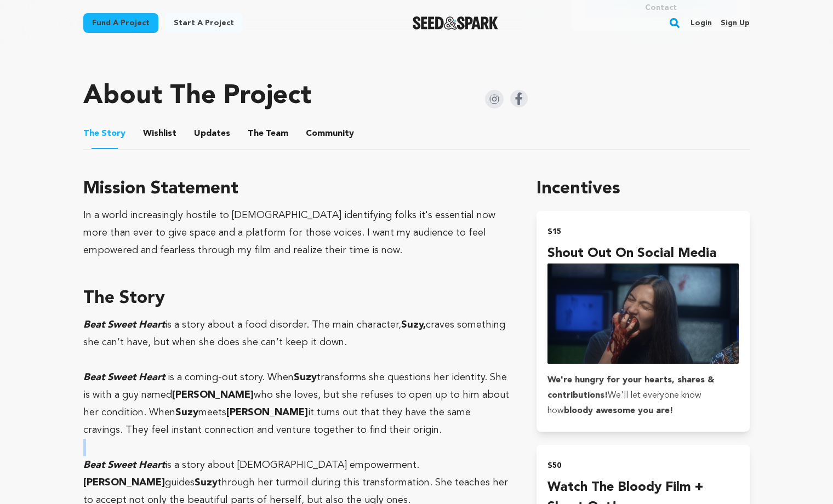 The width and height of the screenshot is (833, 504). What do you see at coordinates (268, 134) in the screenshot?
I see `span: Team` at bounding box center [268, 134].